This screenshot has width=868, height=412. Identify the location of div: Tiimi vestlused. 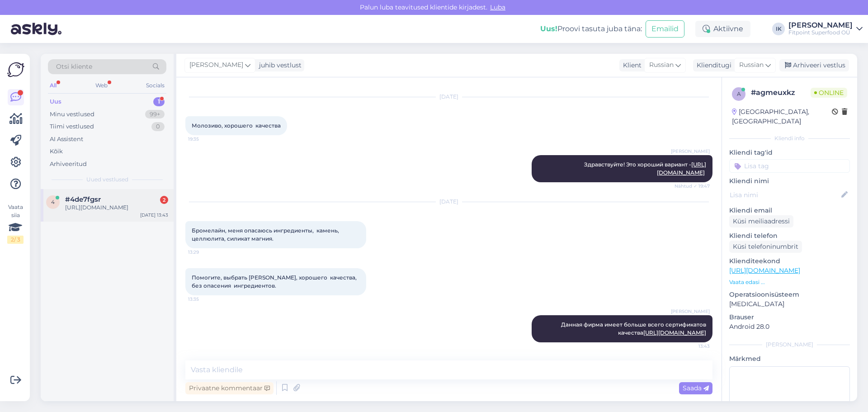
(72, 126).